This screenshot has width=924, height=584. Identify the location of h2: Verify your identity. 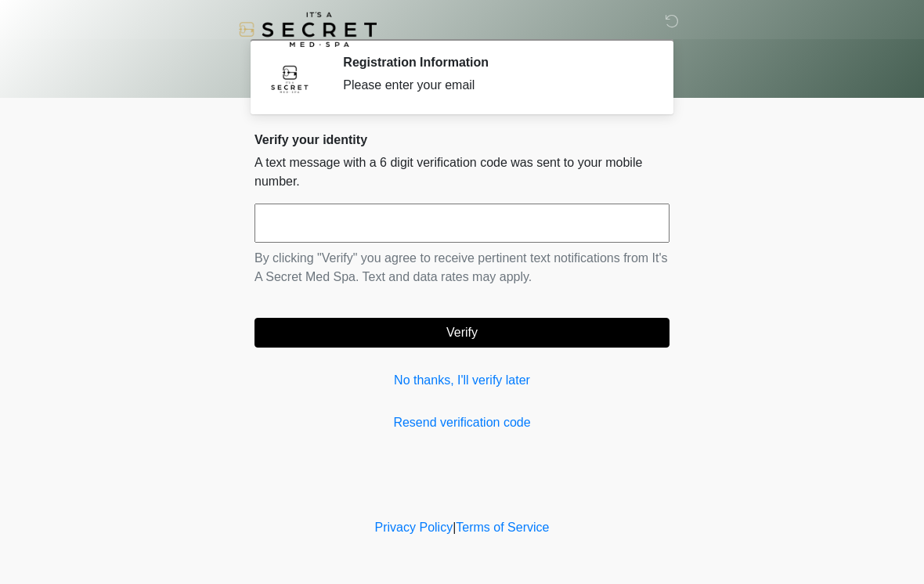
(462, 140).